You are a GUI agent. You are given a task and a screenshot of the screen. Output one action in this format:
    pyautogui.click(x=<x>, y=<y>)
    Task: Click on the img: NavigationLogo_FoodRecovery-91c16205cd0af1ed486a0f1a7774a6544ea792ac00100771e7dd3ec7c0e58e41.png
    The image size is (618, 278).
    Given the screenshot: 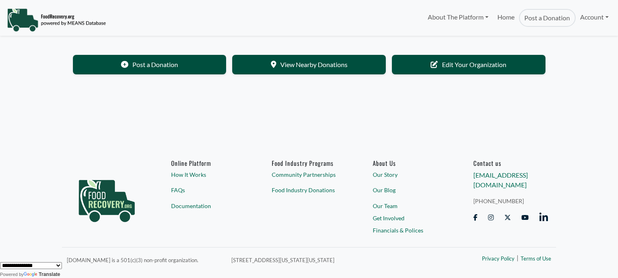 What is the action you would take?
    pyautogui.click(x=56, y=20)
    